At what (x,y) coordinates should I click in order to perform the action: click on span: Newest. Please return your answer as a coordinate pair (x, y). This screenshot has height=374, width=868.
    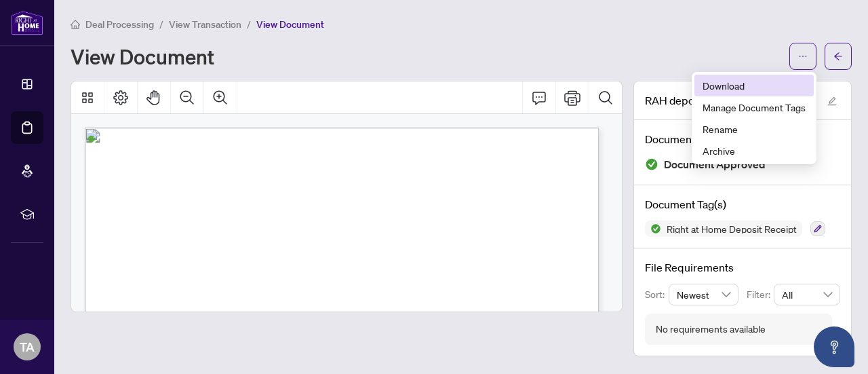
    Looking at the image, I should click on (704, 294).